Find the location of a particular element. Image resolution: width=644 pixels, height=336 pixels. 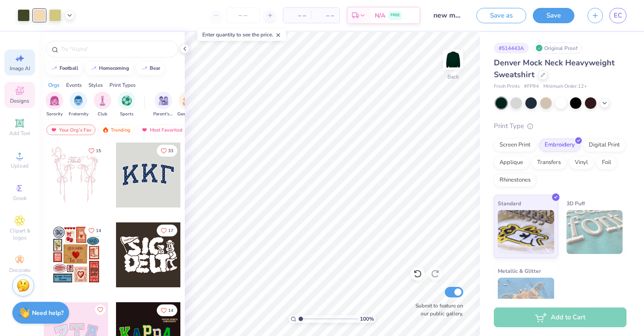

div: Trending is located at coordinates (116, 130).